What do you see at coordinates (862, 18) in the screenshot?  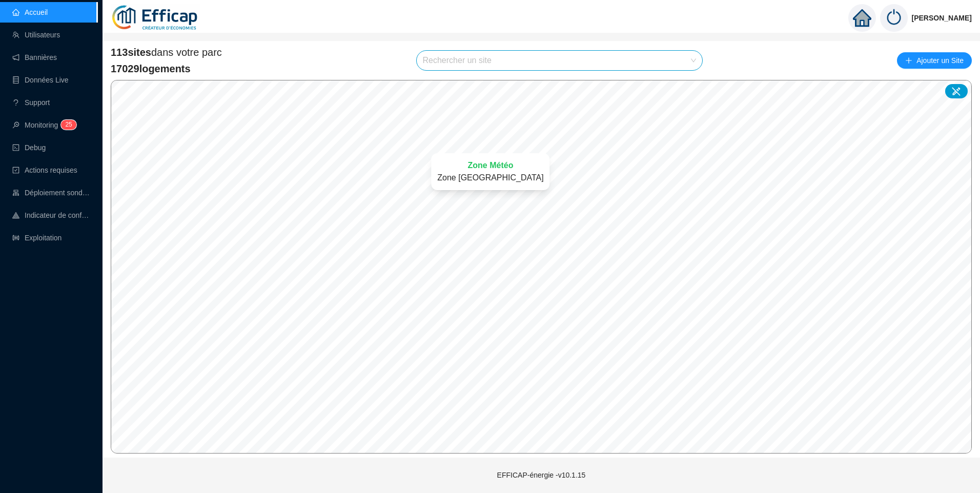 I see `span: home` at bounding box center [862, 18].